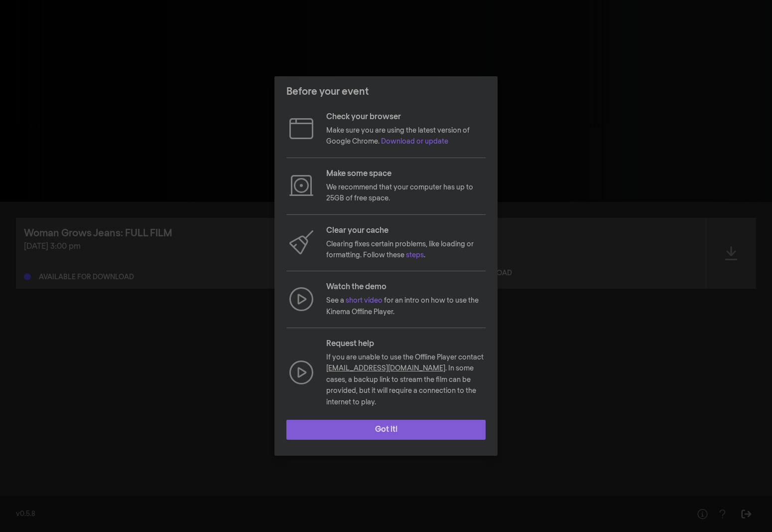 The height and width of the screenshot is (532, 772). Describe the element at coordinates (406, 344) in the screenshot. I see `p: Request help` at that location.